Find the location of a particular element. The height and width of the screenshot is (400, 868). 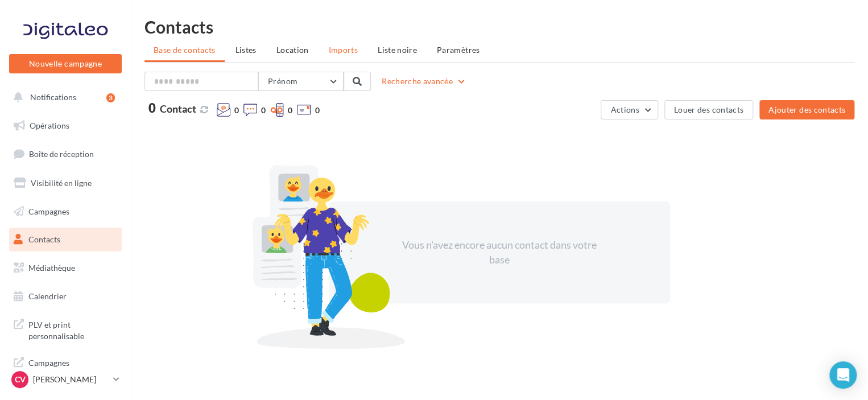

span: Contacts is located at coordinates (44, 239).